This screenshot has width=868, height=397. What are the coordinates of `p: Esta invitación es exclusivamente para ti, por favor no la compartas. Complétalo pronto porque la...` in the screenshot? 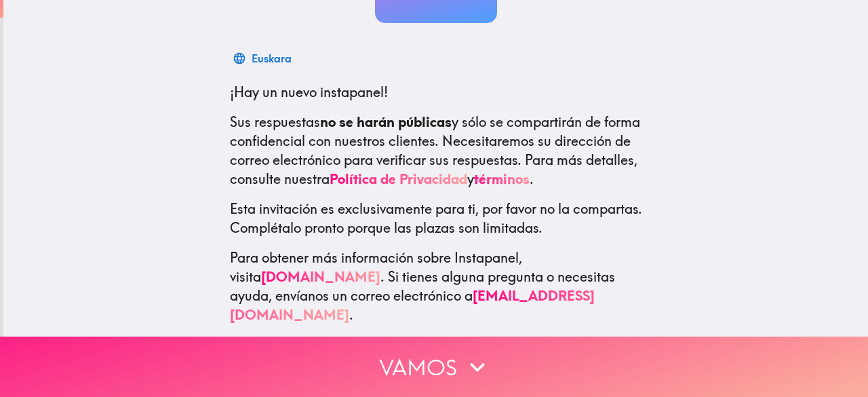 It's located at (436, 218).